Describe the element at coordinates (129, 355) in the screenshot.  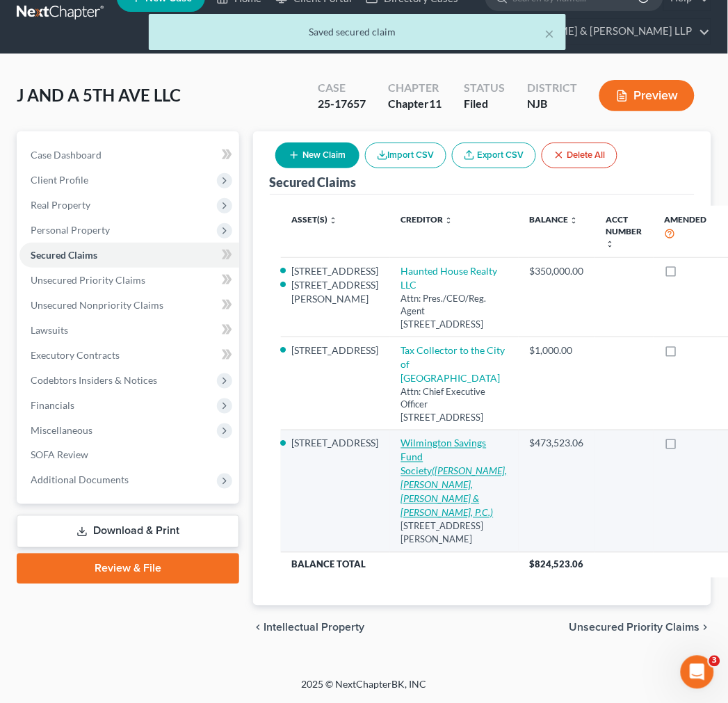
I see `a: Executory Contracts` at that location.